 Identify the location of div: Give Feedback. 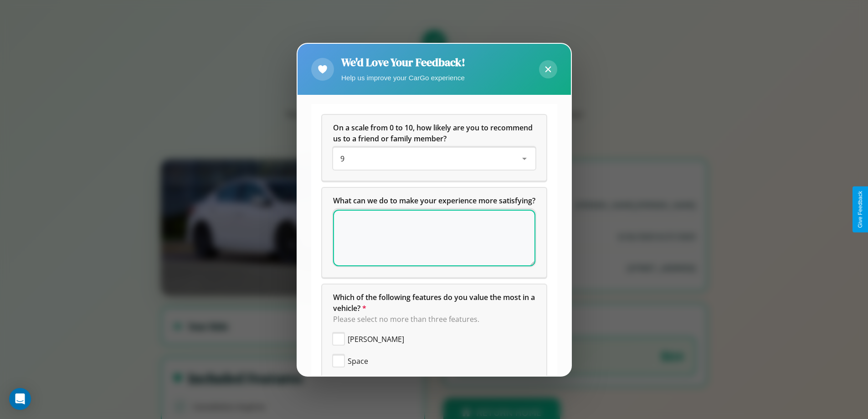
(860, 209).